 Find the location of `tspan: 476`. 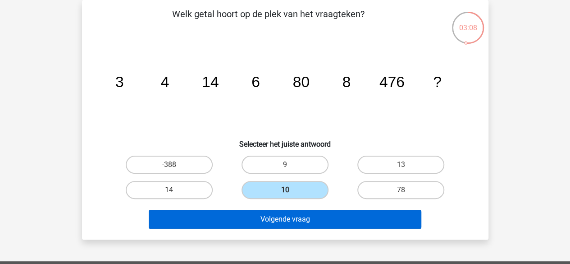

tspan: 476 is located at coordinates (392, 82).